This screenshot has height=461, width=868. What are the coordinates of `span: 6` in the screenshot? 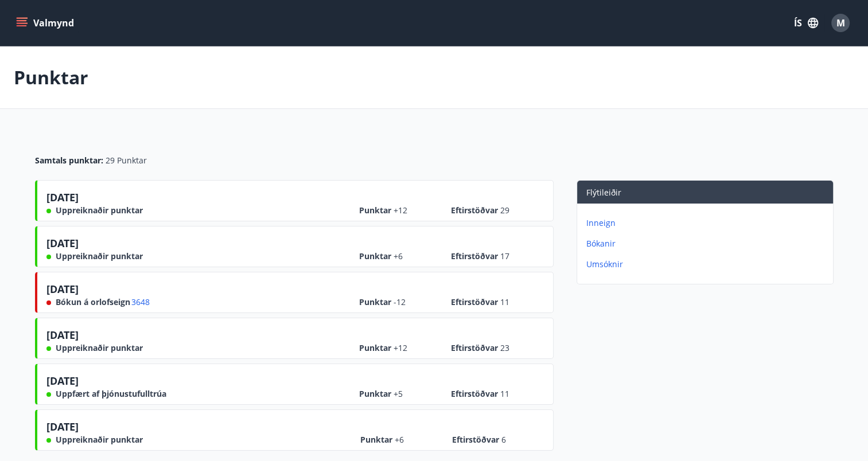 It's located at (504, 439).